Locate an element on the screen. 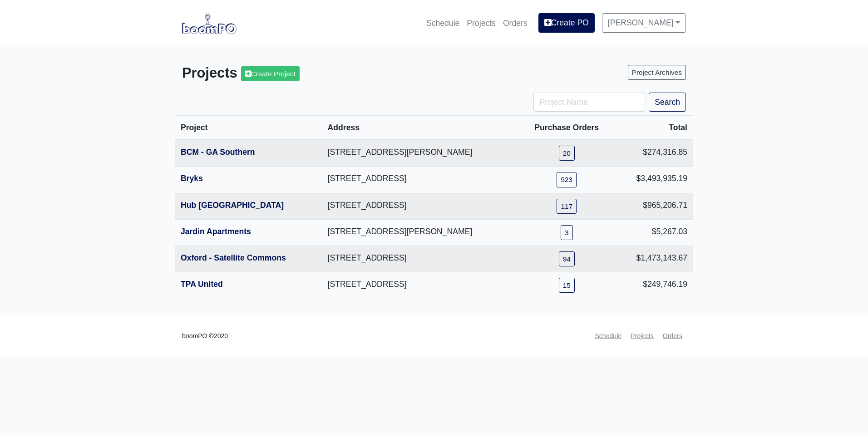 The height and width of the screenshot is (433, 868). img: boomPO is located at coordinates (209, 24).